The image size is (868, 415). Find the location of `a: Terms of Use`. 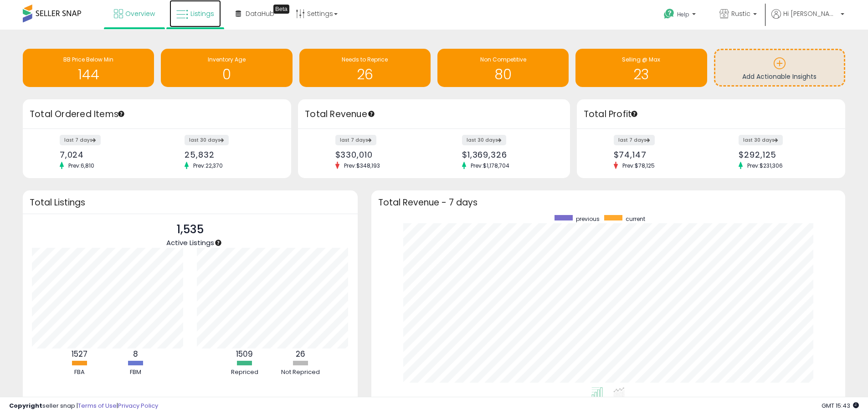

a: Terms of Use is located at coordinates (97, 405).